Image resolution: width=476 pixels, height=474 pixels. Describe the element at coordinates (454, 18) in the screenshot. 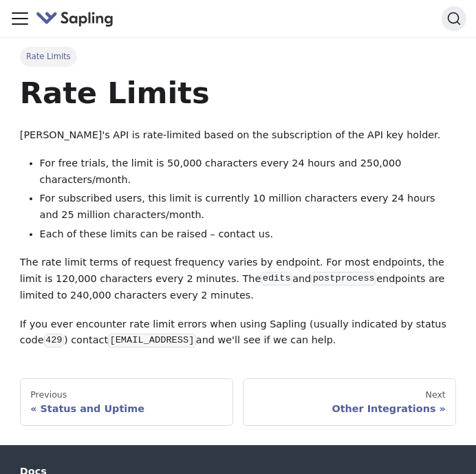

I see `button: Search (Command+K)` at that location.